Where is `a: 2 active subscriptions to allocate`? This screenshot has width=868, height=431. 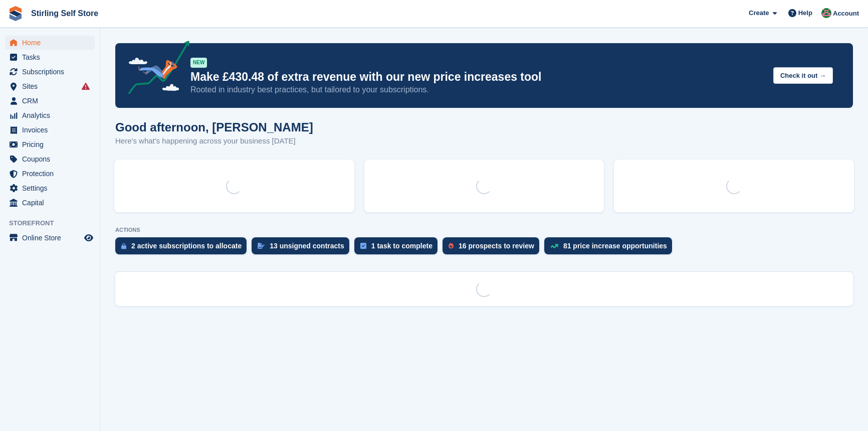
a: 2 active subscriptions to allocate is located at coordinates (184, 248).